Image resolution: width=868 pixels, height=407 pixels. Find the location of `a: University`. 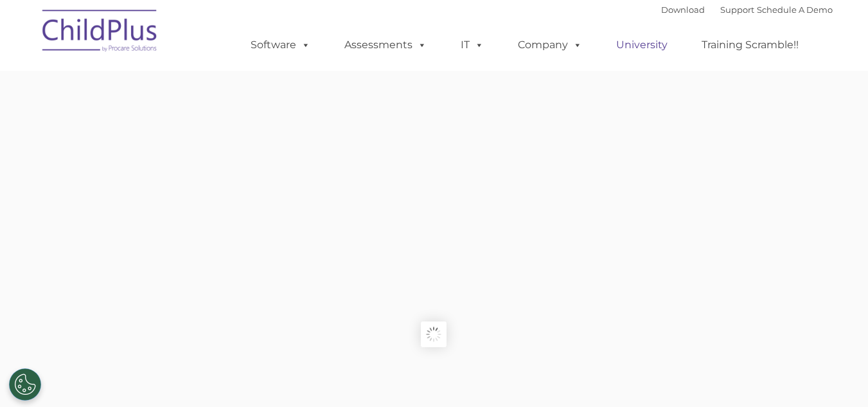

a: University is located at coordinates (642, 45).